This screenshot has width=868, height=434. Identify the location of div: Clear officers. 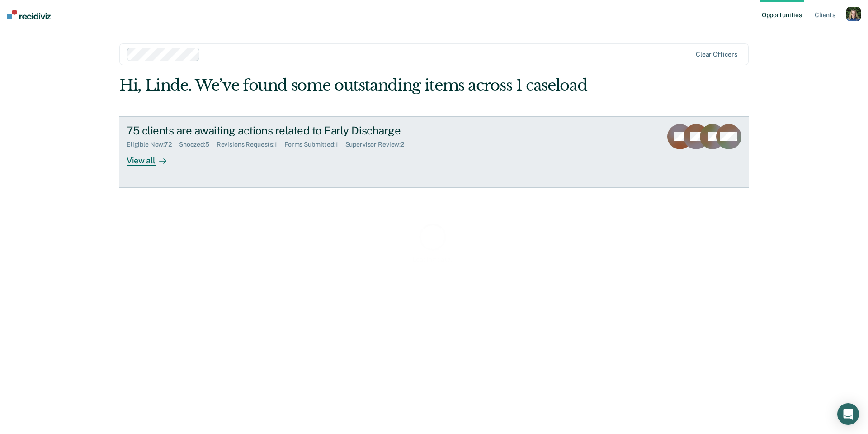
(717, 54).